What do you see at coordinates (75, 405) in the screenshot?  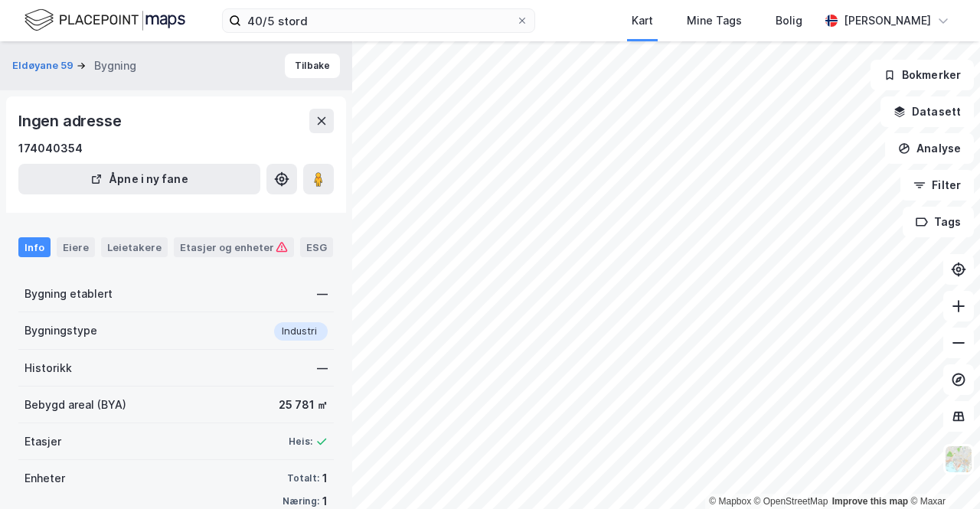 I see `div: Bebygd areal (BYA)` at bounding box center [75, 405].